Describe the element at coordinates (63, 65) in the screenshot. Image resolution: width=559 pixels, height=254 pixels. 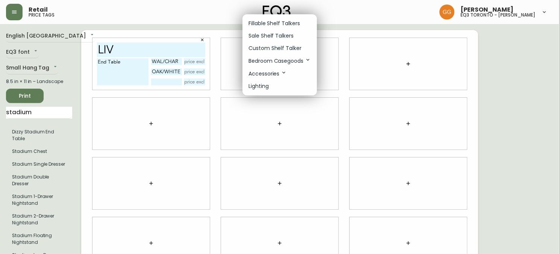
I see `textarea: Oak` at that location.